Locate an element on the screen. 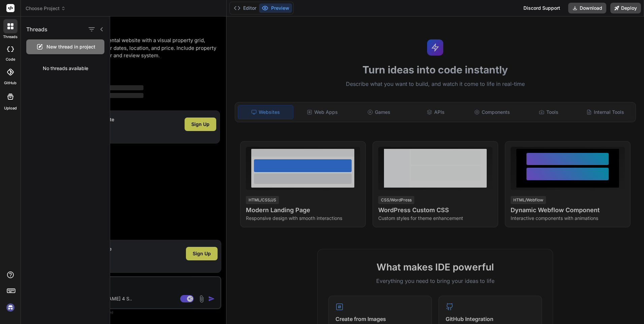 The width and height of the screenshot is (644, 324). div: No threads available is located at coordinates (66, 68).